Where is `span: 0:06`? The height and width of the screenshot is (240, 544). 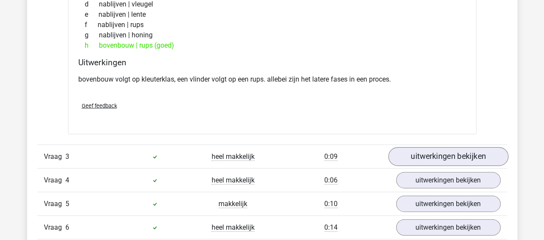 span: 0:06 is located at coordinates (331, 181).